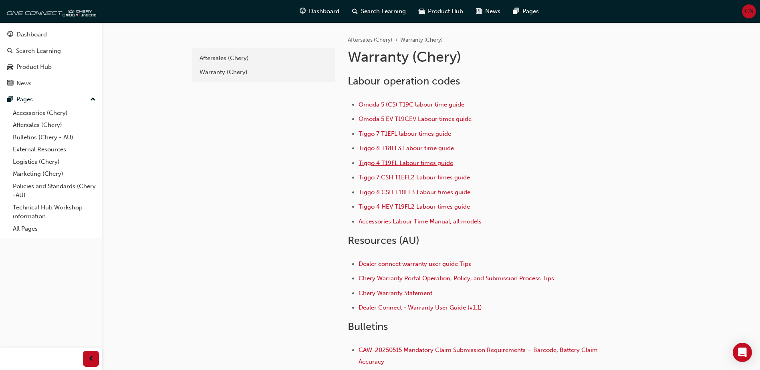 Image resolution: width=760 pixels, height=370 pixels. What do you see at coordinates (54, 191) in the screenshot?
I see `a: Policies and Standards (Chery -AU)` at bounding box center [54, 191].